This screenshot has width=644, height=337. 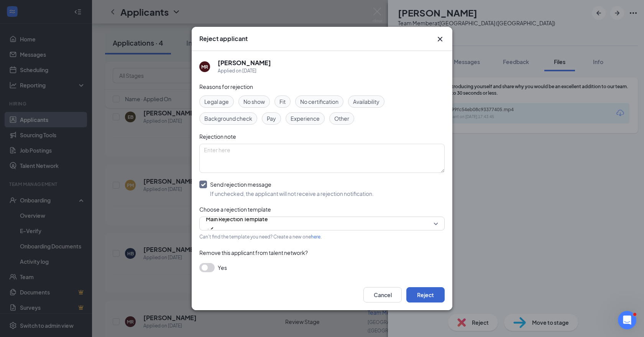 I want to click on span: Yes, so click(x=222, y=268).